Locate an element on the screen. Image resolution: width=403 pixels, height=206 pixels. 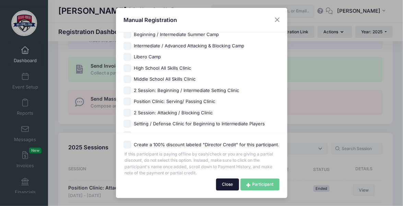
span: If this participant is paying offline by cash/check or you are giving a partial discount, do not ... is located at coordinates (201, 162).